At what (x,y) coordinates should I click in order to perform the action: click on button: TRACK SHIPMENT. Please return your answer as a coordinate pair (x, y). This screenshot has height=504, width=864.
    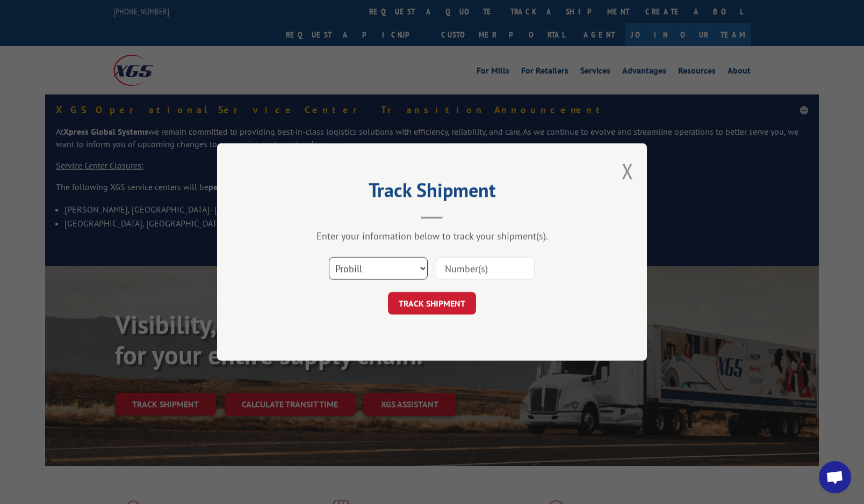
    Looking at the image, I should click on (432, 303).